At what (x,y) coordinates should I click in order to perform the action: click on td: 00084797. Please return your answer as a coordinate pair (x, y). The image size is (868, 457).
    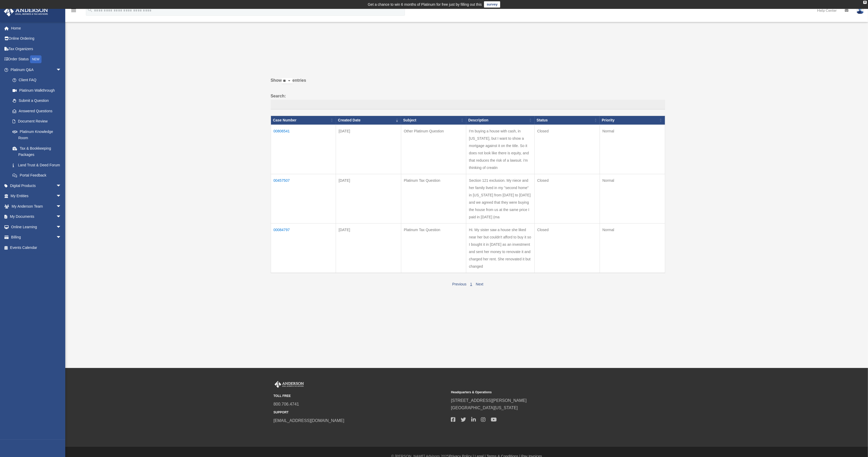
    Looking at the image, I should click on (303, 248).